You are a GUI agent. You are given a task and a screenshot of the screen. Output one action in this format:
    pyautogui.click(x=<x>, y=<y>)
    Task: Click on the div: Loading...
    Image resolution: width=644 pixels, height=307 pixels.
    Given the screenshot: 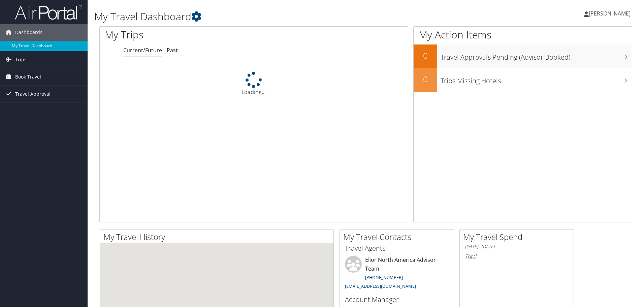 What is the action you would take?
    pyautogui.click(x=254, y=84)
    